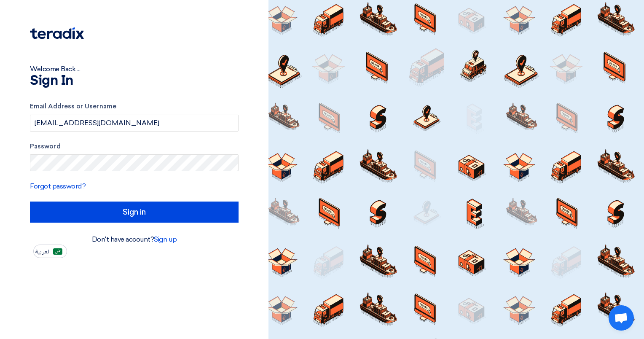 This screenshot has height=339, width=644. Describe the element at coordinates (58, 186) in the screenshot. I see `a: Forgot password?` at that location.